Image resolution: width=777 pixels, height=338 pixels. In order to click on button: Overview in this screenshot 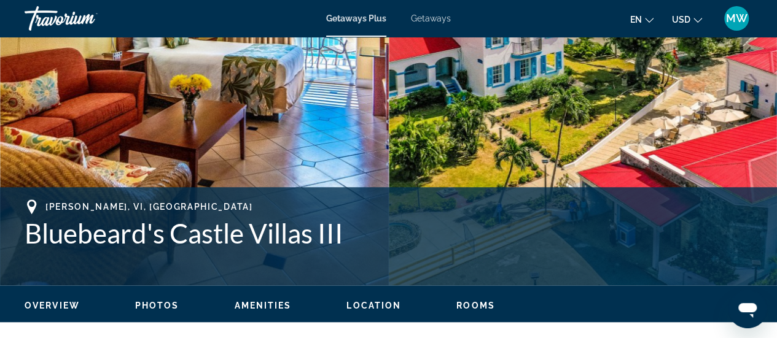, I will do `click(52, 306)`.